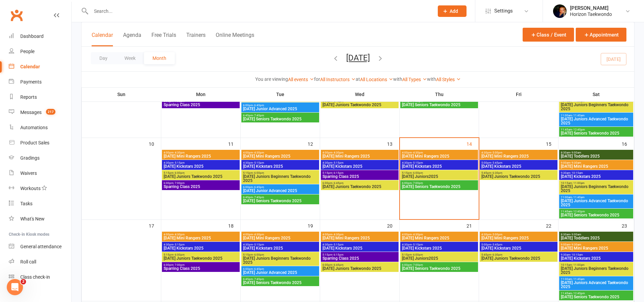 The image size is (644, 302). Describe the element at coordinates (337, 173) in the screenshot. I see `span: - 6:15pm` at that location.